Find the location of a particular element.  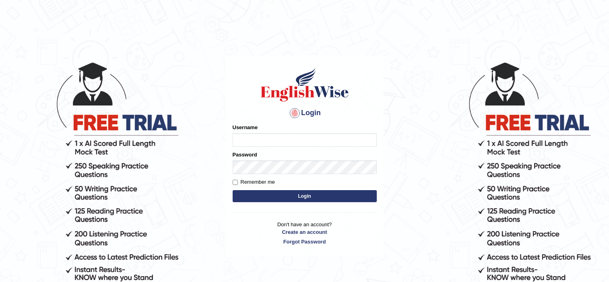

img: Logo of English Wise sign in for intelligent practice with AI is located at coordinates (305, 85).